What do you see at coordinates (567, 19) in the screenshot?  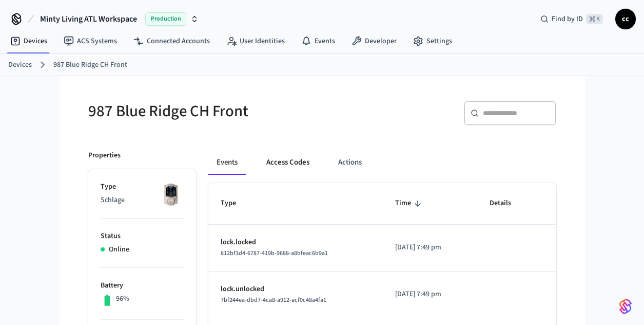 I see `span: Find by ID` at bounding box center [567, 19].